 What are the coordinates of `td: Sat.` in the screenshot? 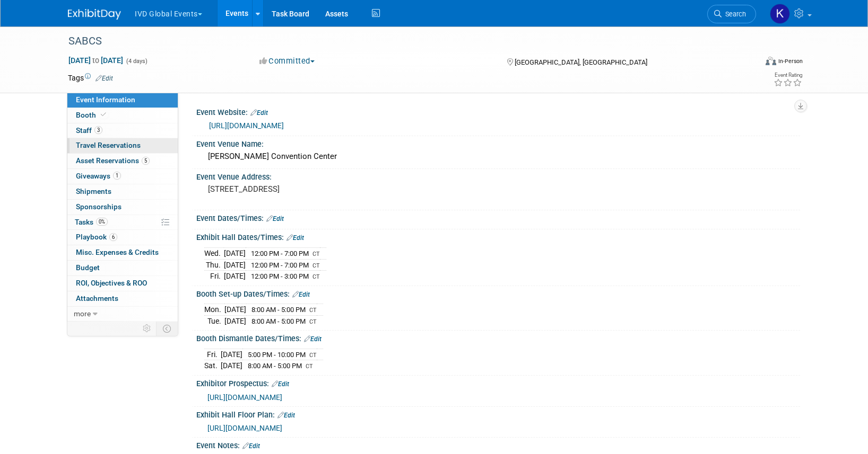 It's located at (212, 366).